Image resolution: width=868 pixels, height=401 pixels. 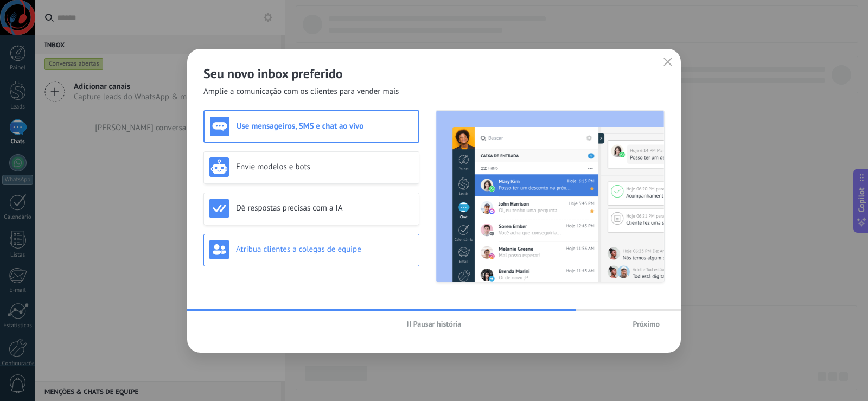 What do you see at coordinates (325, 126) in the screenshot?
I see `h3: Use mensageiros, SMS e chat ao vivo` at bounding box center [325, 126].